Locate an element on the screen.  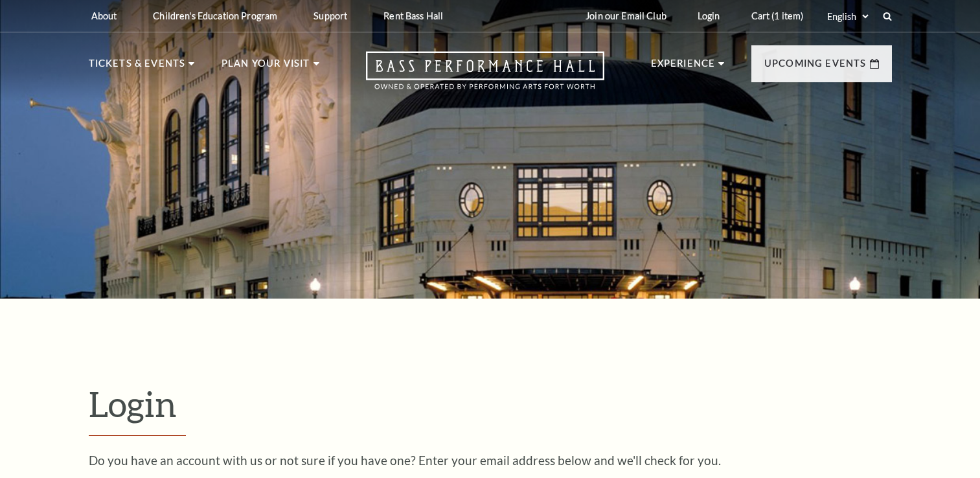
p: Rent Bass Hall is located at coordinates (414, 16).